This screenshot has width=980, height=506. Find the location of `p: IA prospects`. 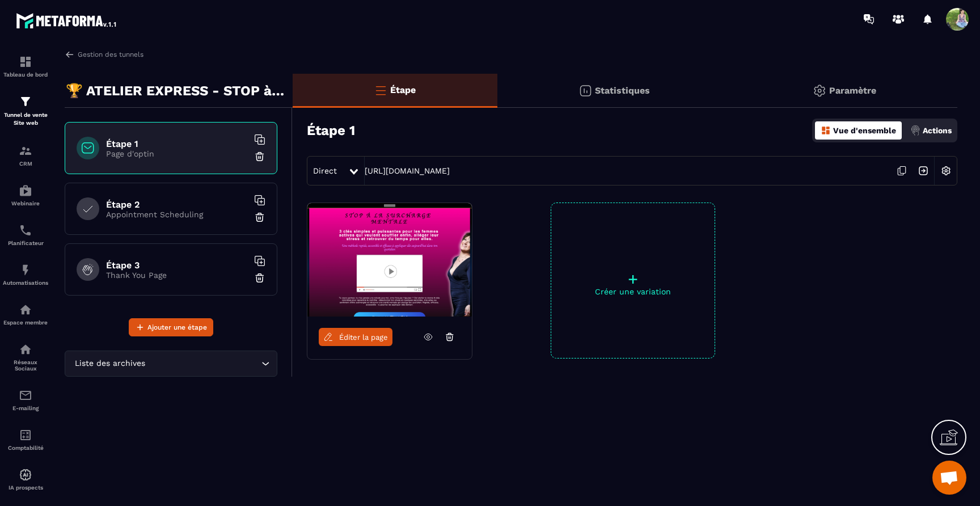

p: IA prospects is located at coordinates (25, 487).